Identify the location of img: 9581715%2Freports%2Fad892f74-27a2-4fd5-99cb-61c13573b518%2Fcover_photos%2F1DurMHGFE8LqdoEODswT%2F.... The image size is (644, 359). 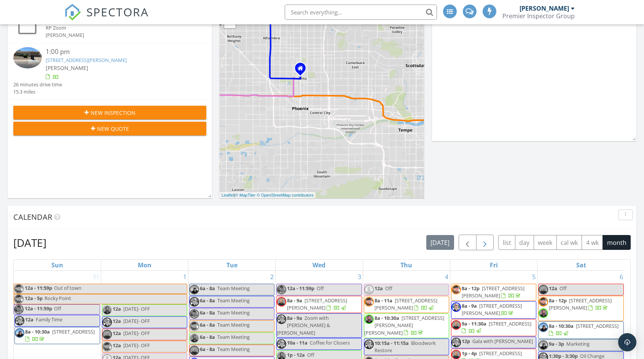
(27, 58).